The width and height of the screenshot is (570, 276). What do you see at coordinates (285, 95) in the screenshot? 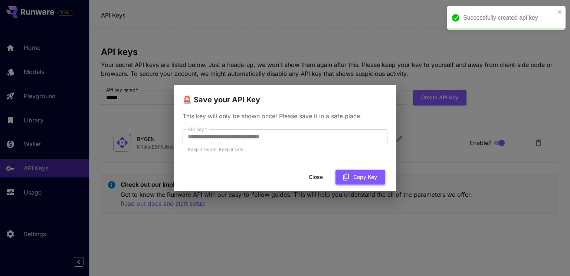
I see `h2: 🚨 Save your API Key` at bounding box center [285, 95].